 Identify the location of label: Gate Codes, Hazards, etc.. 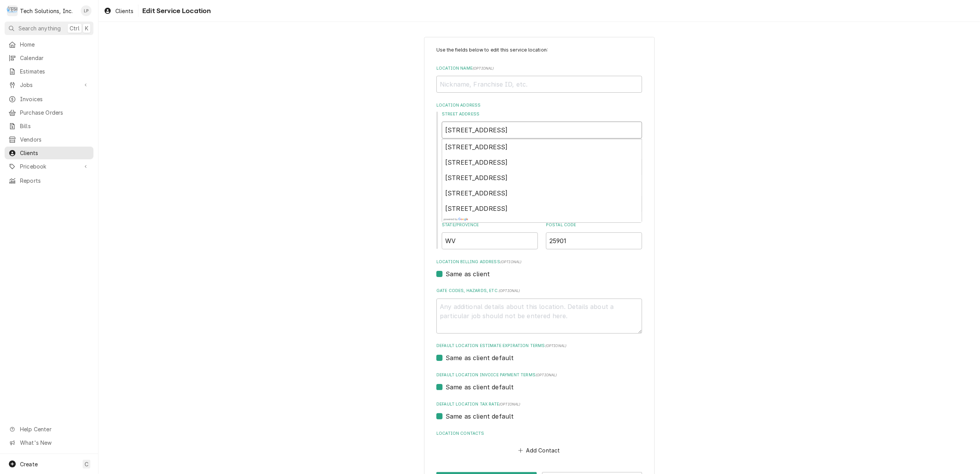
(539, 291).